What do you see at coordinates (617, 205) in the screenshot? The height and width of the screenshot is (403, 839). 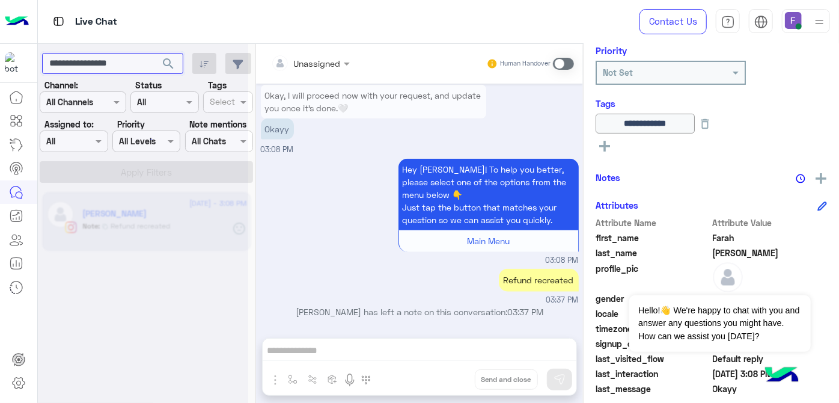 I see `h6: Attributes` at bounding box center [617, 205].